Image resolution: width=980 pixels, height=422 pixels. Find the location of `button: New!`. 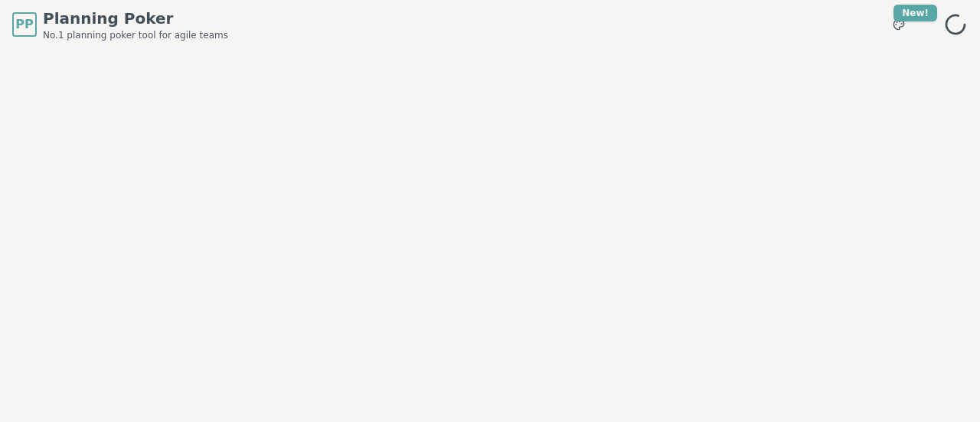

button: New! is located at coordinates (899, 25).